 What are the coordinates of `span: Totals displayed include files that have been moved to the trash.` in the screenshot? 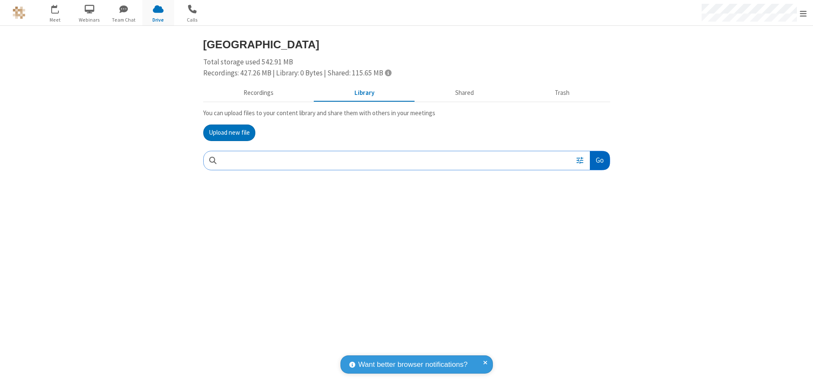 It's located at (388, 72).